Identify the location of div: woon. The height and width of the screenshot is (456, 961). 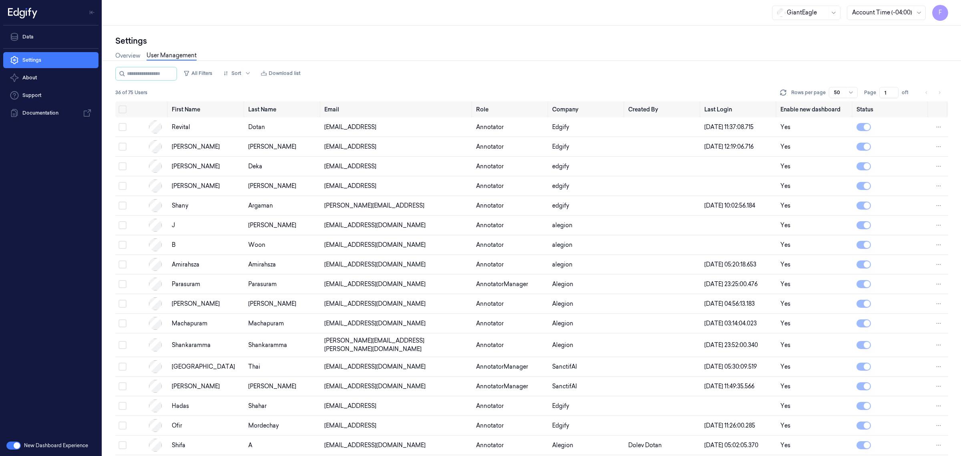
(283, 245).